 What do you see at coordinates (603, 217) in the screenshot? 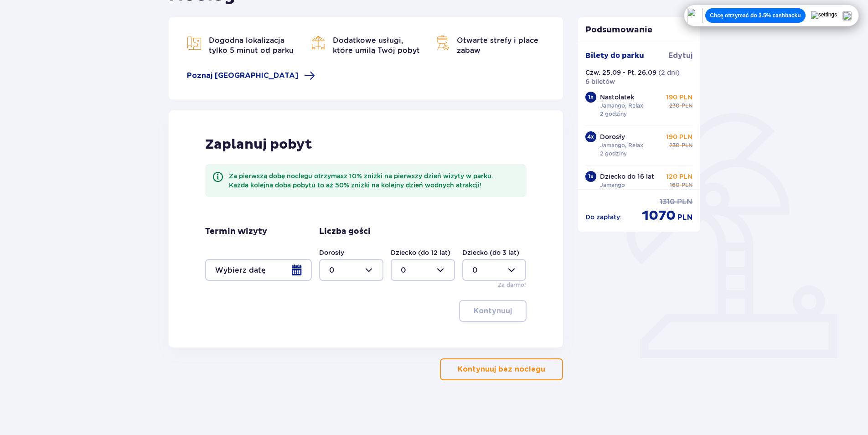
I see `p: Do zapłaty :` at bounding box center [603, 217].